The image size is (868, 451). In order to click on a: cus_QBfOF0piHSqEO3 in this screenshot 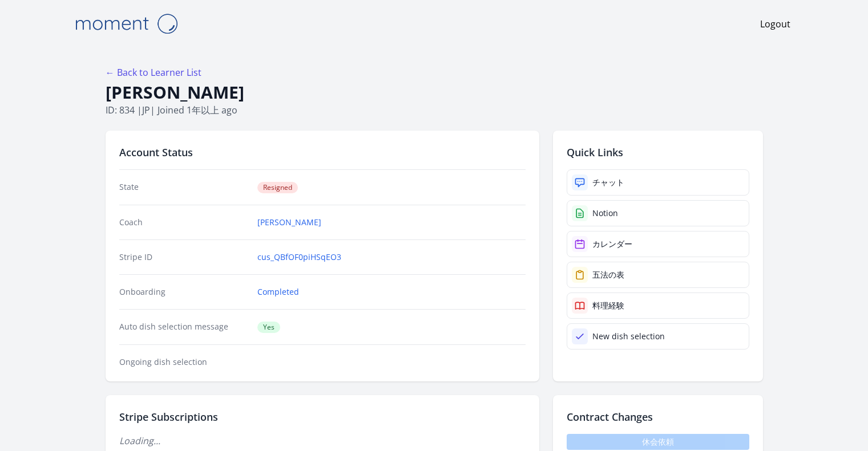, I will do `click(299, 257)`.